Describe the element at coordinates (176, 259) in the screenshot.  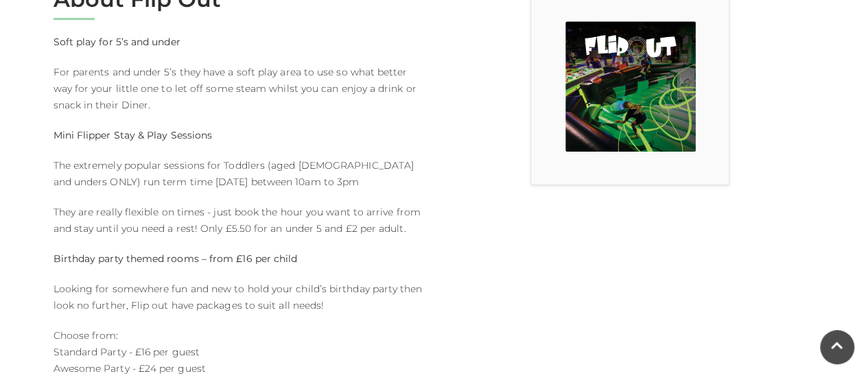
I see `strong: Birthday party themed rooms – from £16 per child` at that location.